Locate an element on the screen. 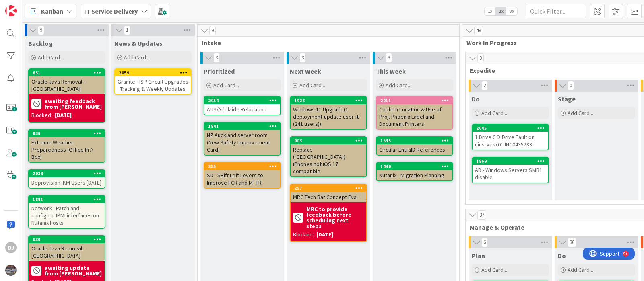  a: 1535Circular EntraID References is located at coordinates (414, 146).